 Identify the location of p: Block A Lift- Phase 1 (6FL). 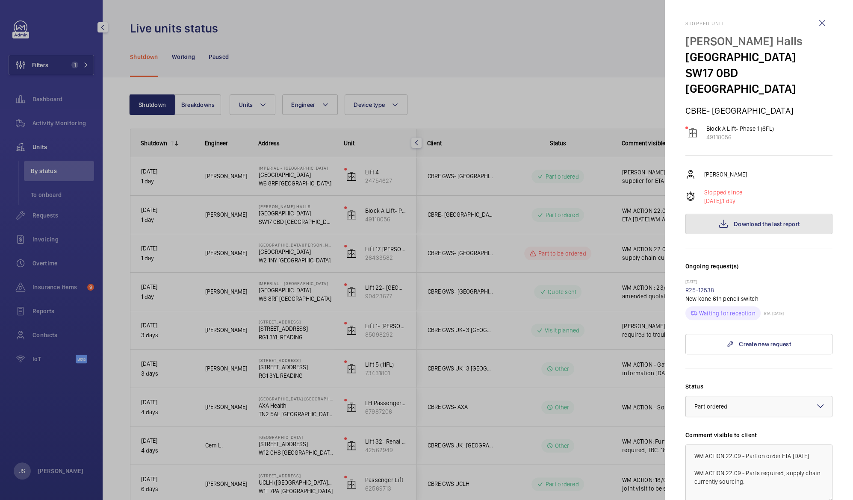
(740, 129).